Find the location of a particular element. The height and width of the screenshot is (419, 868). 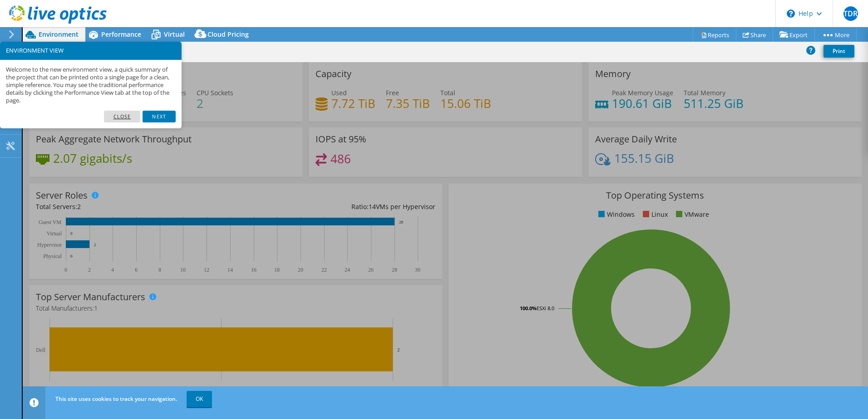

span: Cloud Pricing is located at coordinates (228, 34).